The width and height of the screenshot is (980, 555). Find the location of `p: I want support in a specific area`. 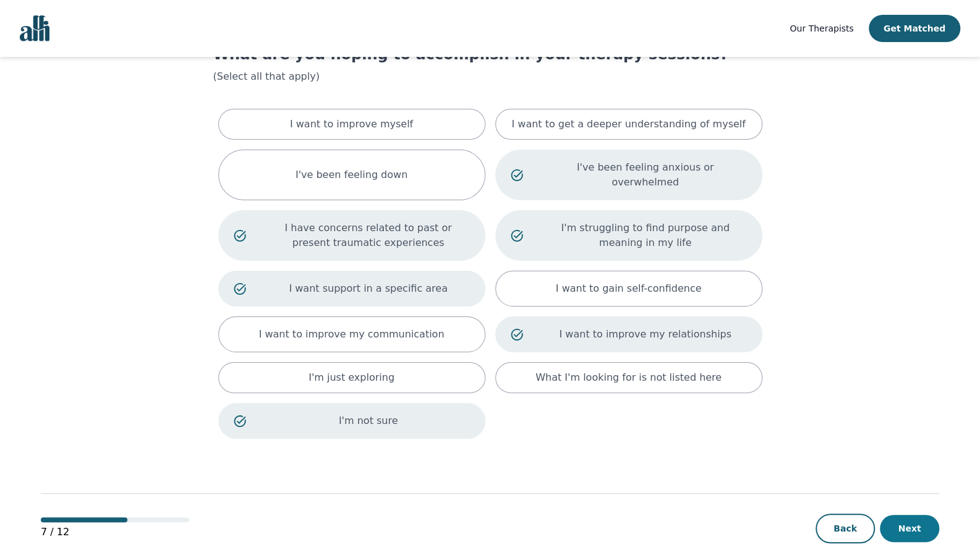

p: I want support in a specific area is located at coordinates (369, 289).